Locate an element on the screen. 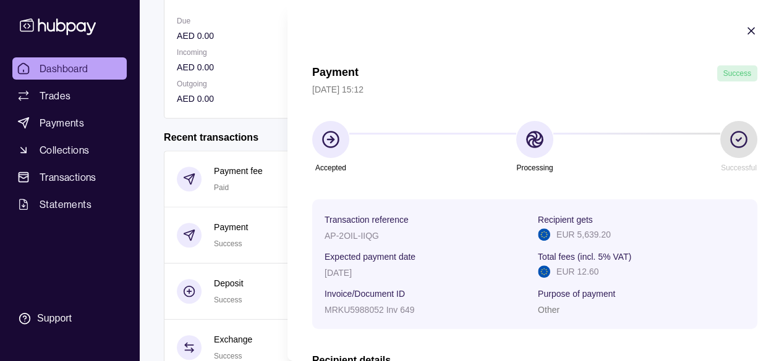  p: EUR 12.60 is located at coordinates (577, 272).